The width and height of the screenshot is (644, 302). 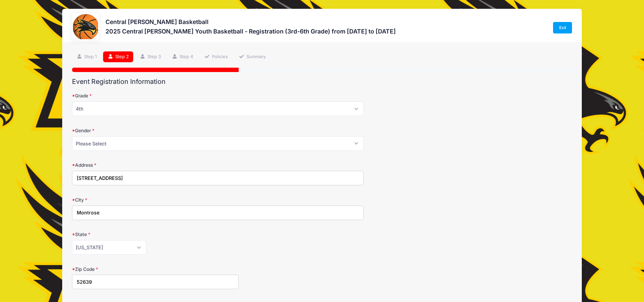 I want to click on a: Step 4, so click(x=182, y=57).